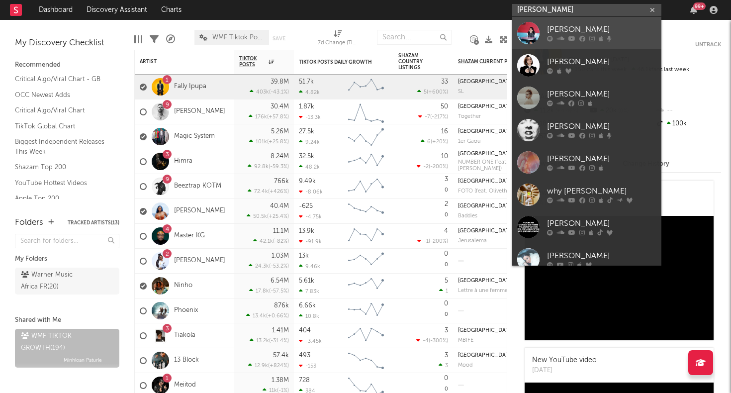 The width and height of the screenshot is (731, 393). Describe the element at coordinates (487, 62) in the screenshot. I see `span: Shazam Current Peak` at that location.